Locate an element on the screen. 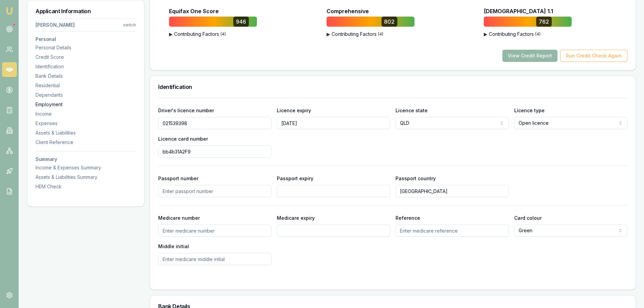 The width and height of the screenshot is (644, 308). label: Licence card number is located at coordinates (183, 139).